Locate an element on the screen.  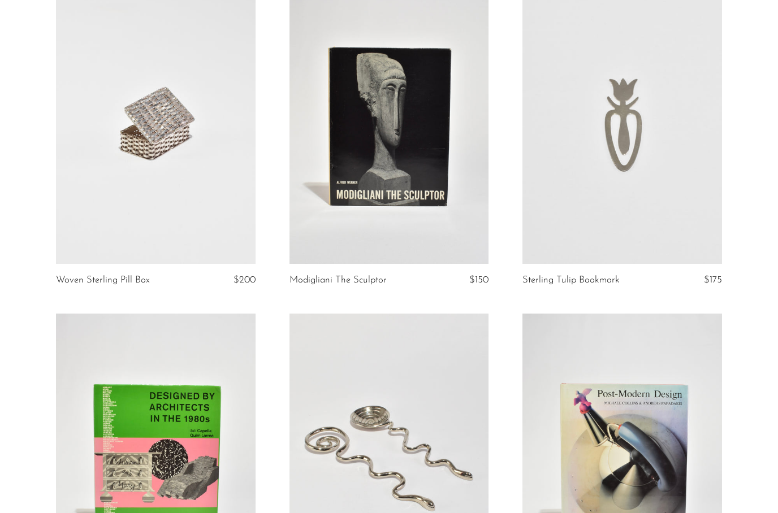
span: $150 is located at coordinates (479, 280).